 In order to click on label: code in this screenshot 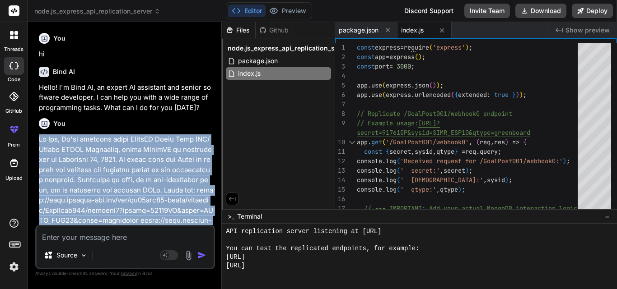, I will do `click(14, 79)`.